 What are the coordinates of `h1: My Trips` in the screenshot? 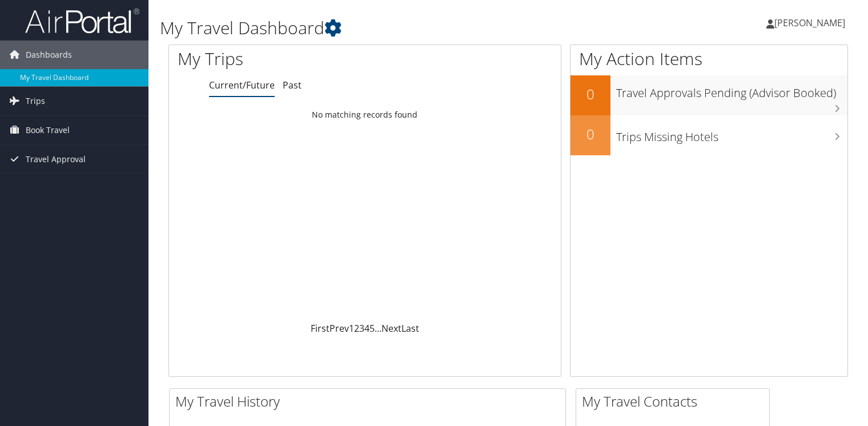 It's located at (283, 59).